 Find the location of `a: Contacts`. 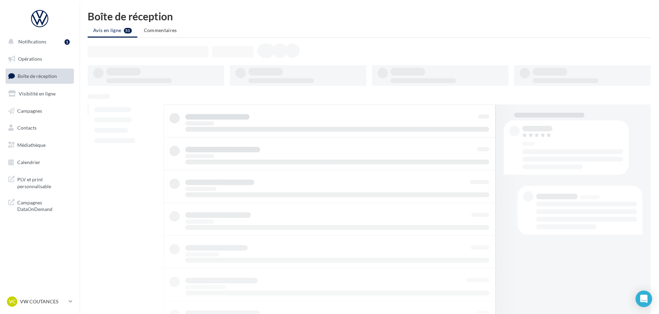

a: Contacts is located at coordinates (40, 128).